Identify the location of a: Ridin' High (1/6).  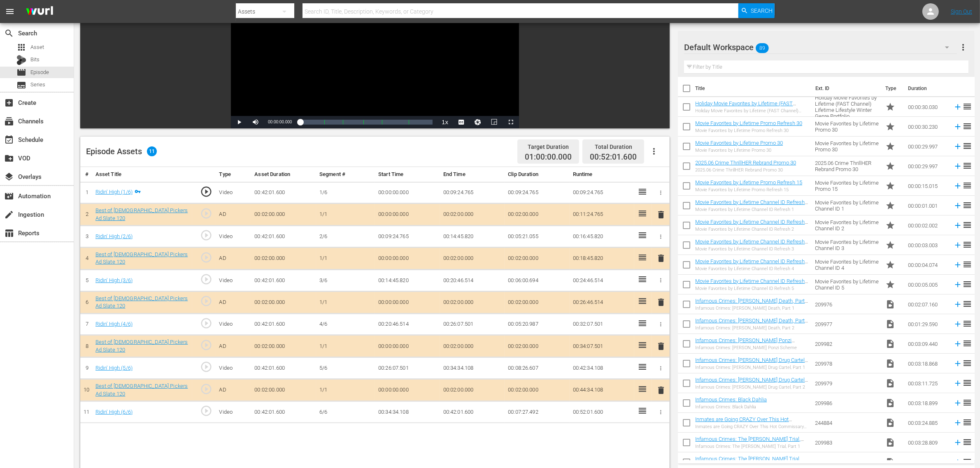
(114, 192).